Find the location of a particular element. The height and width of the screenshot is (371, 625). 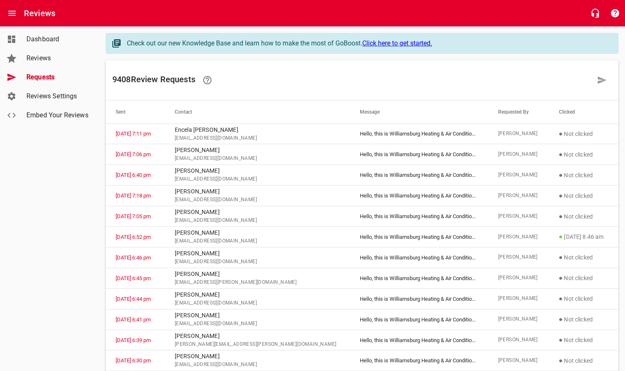

a: Click here to get started. is located at coordinates (397, 43).